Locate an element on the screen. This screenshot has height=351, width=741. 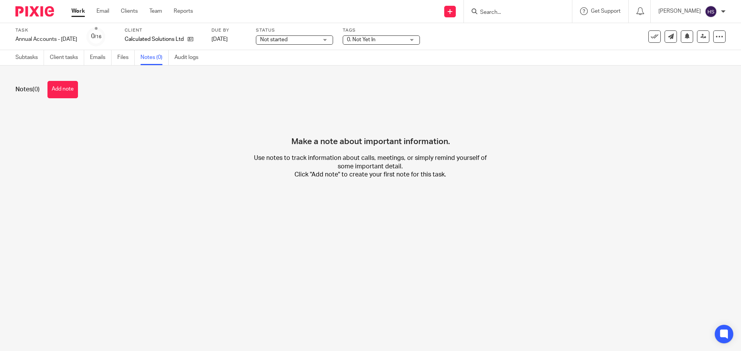
span: (0) is located at coordinates (36, 89).